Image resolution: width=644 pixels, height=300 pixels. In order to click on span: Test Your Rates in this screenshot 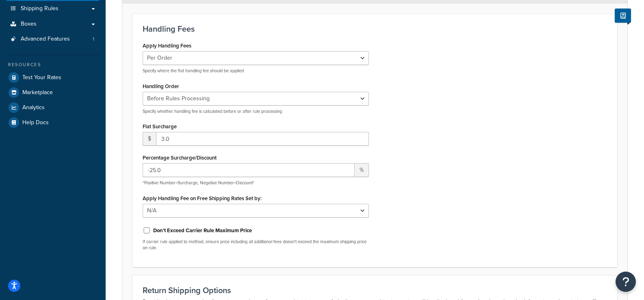, I will do `click(42, 78)`.